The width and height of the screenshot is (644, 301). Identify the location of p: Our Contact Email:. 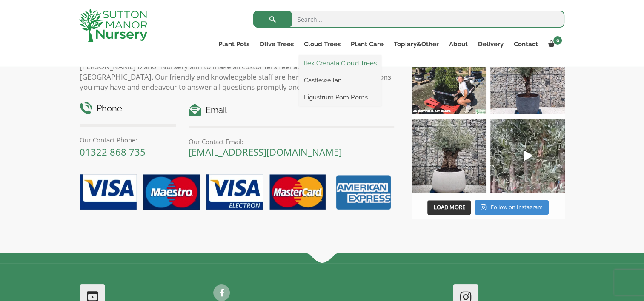
(291, 141).